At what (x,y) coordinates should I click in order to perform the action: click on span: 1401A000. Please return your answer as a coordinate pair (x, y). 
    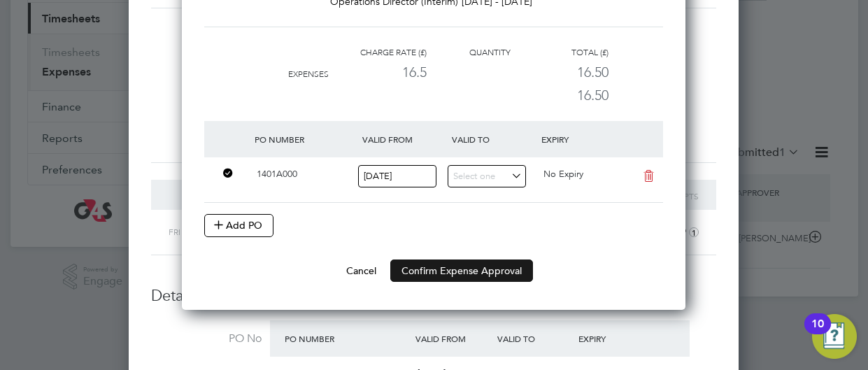
    Looking at the image, I should click on (277, 173).